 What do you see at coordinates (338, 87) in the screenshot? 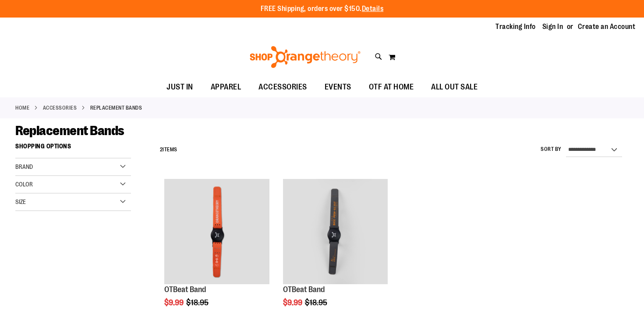
I see `span: EVENTS` at bounding box center [338, 87].